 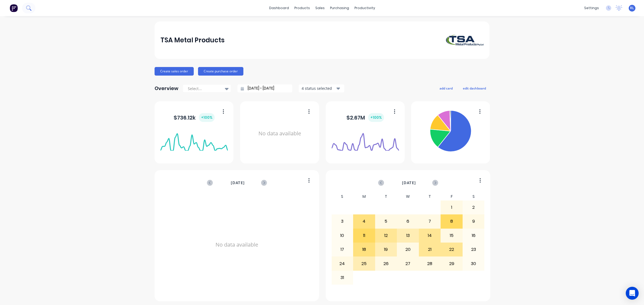 What do you see at coordinates (408, 197) in the screenshot?
I see `div: W` at bounding box center [408, 197].